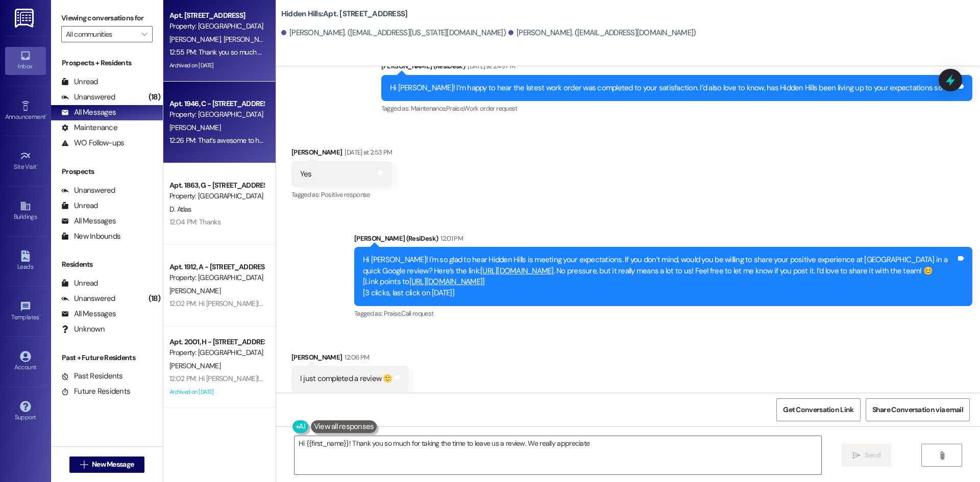 This screenshot has width=980, height=482. Describe the element at coordinates (106, 62) in the screenshot. I see `div: Prospects + Residents` at that location.